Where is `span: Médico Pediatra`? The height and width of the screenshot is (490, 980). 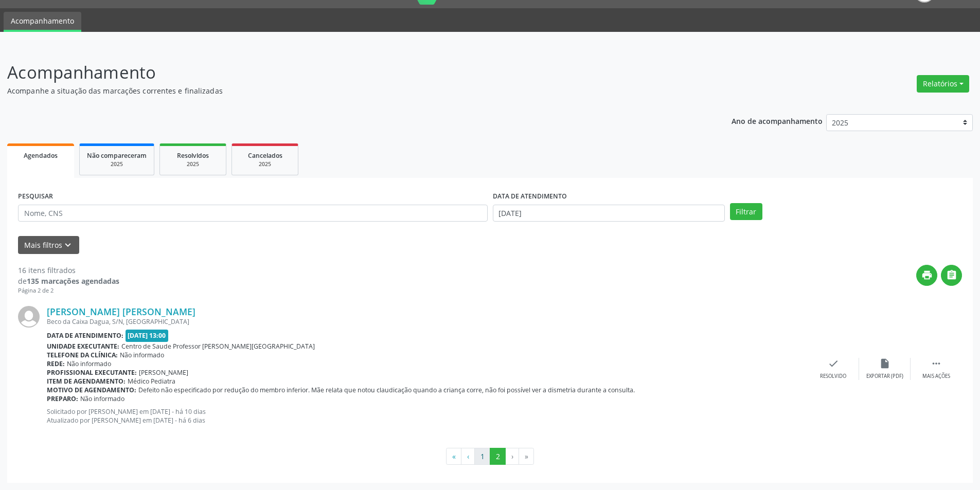 span: Médico Pediatra is located at coordinates (152, 381).